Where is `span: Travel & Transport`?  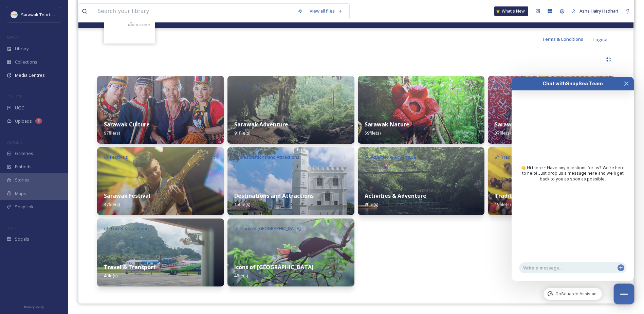 span: Travel & Transport is located at coordinates (130, 228).